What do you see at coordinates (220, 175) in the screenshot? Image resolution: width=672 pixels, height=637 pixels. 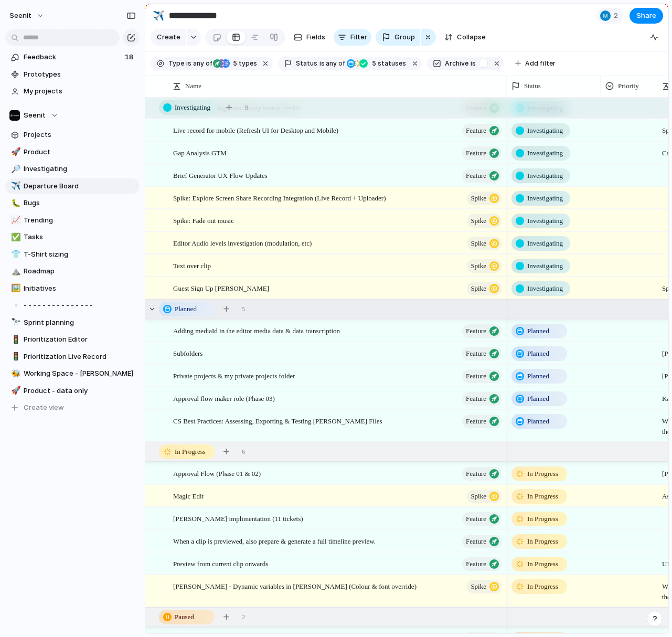 I see `span: Brief Generator UX Flow Updates` at bounding box center [220, 175].